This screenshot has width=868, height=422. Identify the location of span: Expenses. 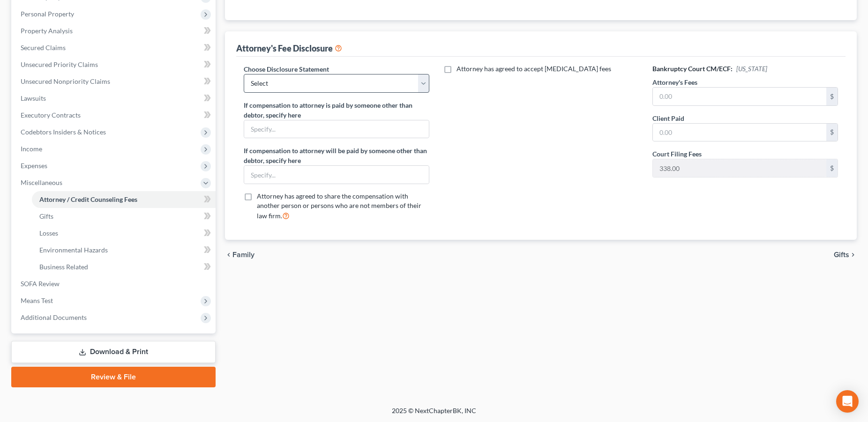
(34, 166).